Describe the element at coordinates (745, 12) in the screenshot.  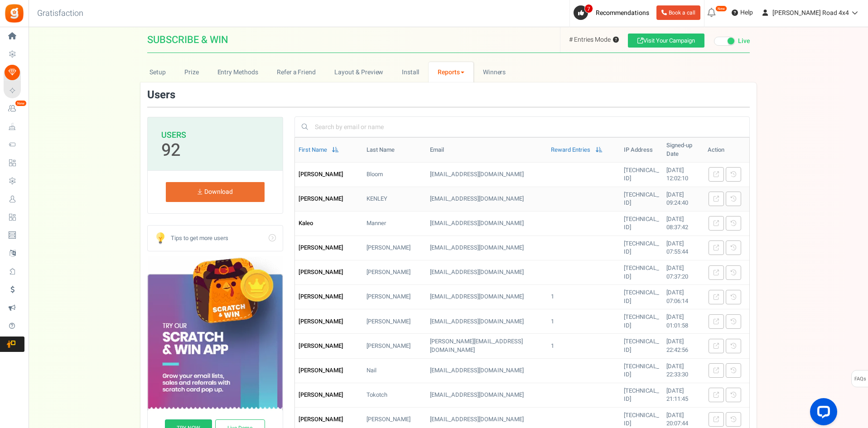
I see `span: Help` at that location.